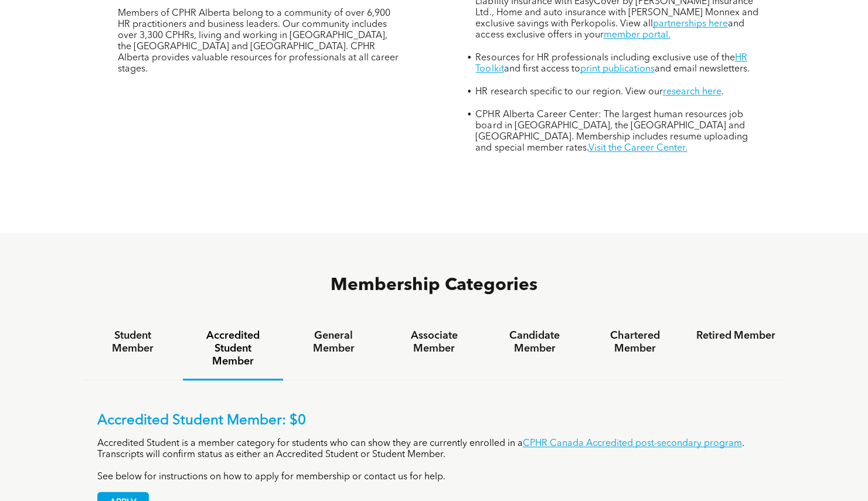  I want to click on span: and email newsletters., so click(702, 69).